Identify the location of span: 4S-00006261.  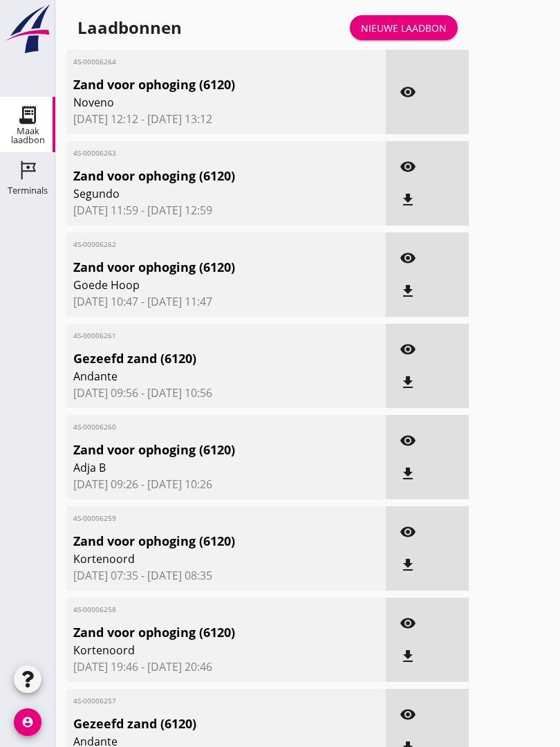
(200, 335).